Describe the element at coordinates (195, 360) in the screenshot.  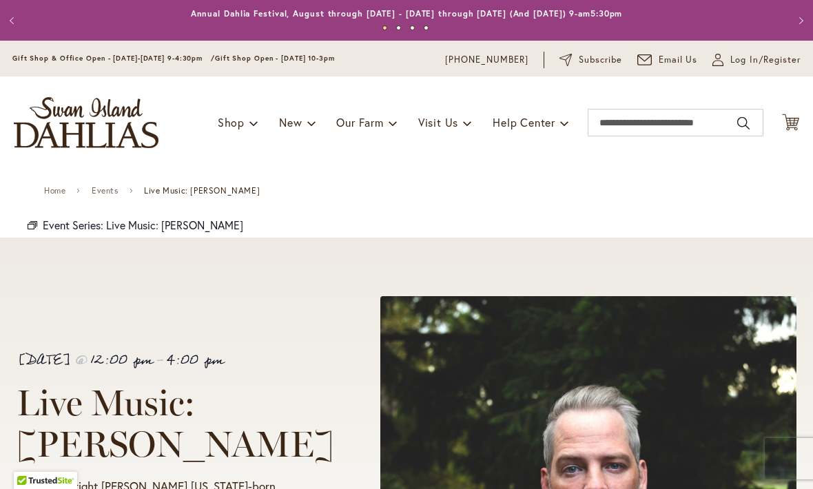
I see `span: 4:00 pm` at that location.